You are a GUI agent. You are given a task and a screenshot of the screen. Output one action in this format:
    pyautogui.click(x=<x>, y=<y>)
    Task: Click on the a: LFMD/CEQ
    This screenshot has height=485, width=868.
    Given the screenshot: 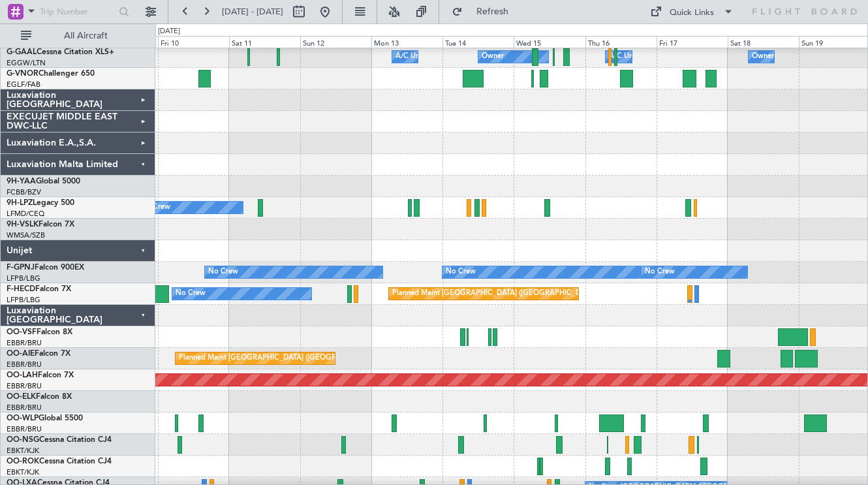 What is the action you would take?
    pyautogui.click(x=25, y=214)
    